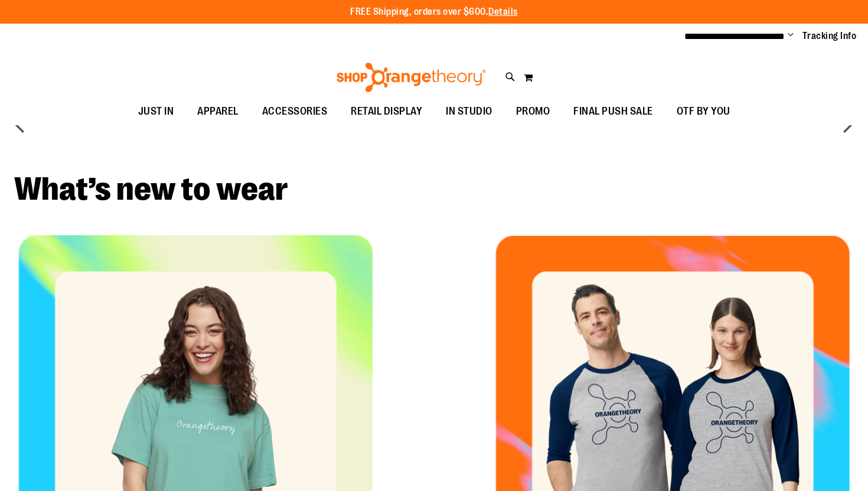 This screenshot has height=491, width=868. I want to click on button: Account menu, so click(791, 36).